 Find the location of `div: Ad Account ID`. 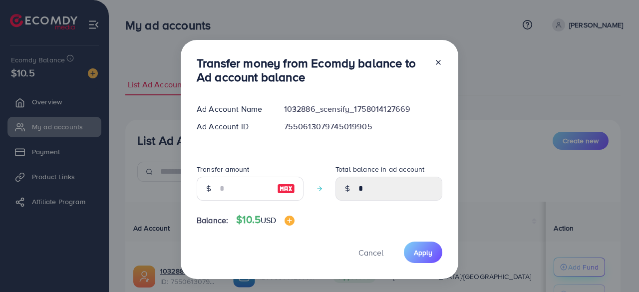

div: Ad Account ID is located at coordinates (232, 126).